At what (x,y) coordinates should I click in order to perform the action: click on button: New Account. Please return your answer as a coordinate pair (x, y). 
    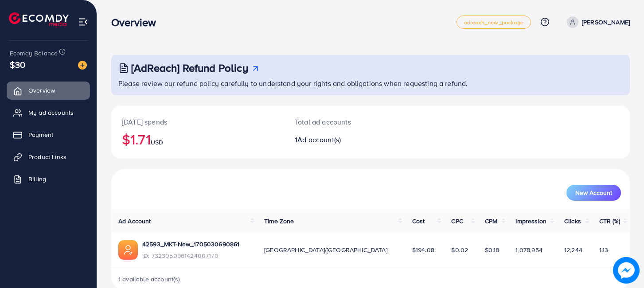
    Looking at the image, I should click on (593, 193).